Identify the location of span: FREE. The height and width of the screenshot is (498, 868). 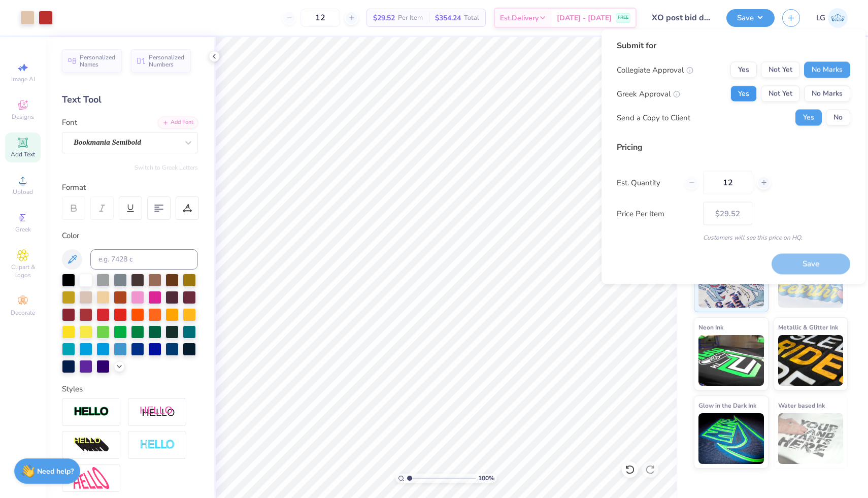
(623, 18).